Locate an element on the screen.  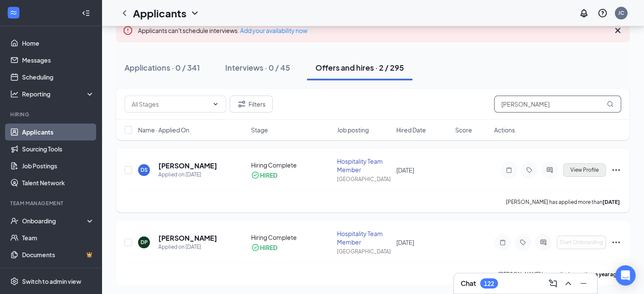
a: Messages is located at coordinates (58, 60).